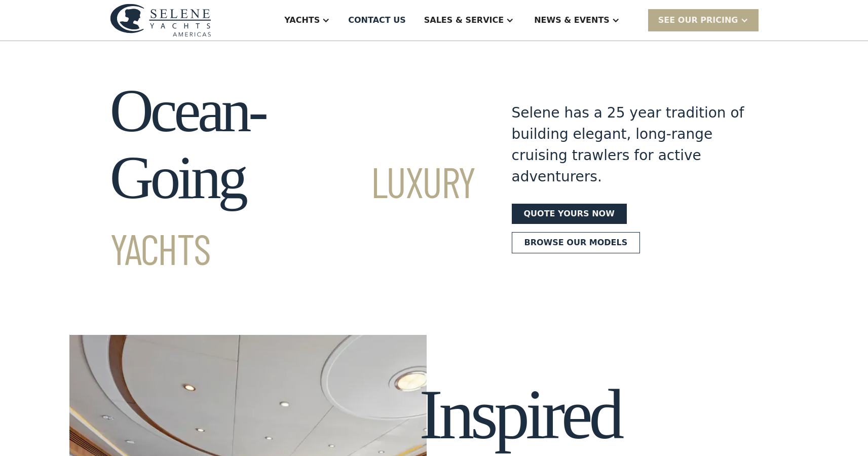  Describe the element at coordinates (302, 20) in the screenshot. I see `div: Yachts` at that location.